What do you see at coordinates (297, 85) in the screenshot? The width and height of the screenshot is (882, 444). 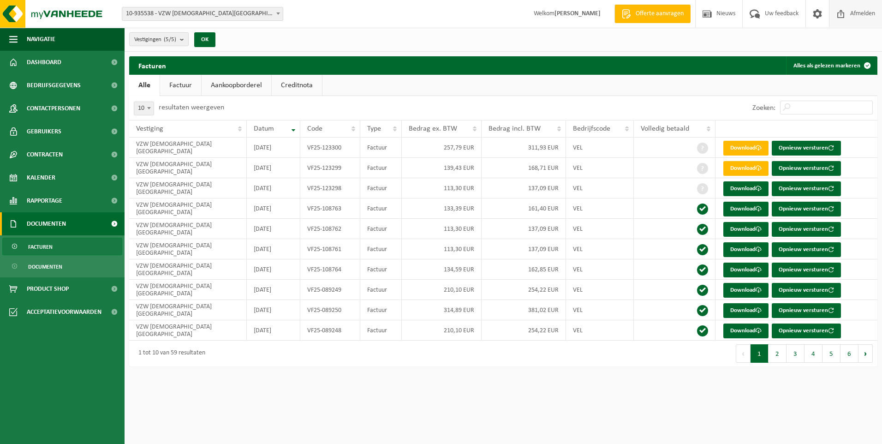 I see `a: Creditnota` at bounding box center [297, 85].